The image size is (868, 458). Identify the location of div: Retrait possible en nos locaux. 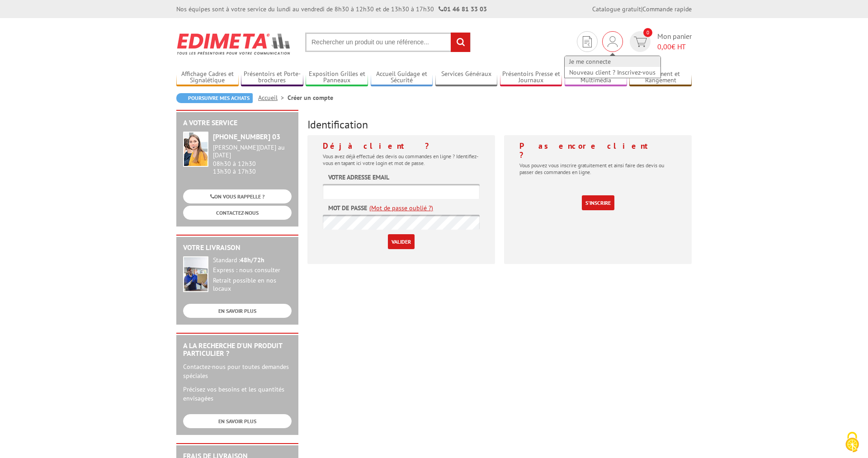
(252, 285).